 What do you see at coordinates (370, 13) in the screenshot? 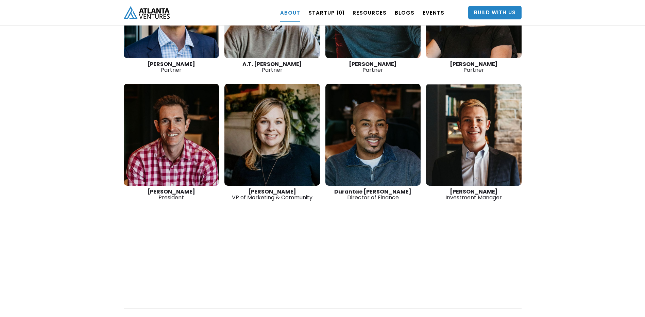
I see `a: RESOURCES` at bounding box center [370, 13].